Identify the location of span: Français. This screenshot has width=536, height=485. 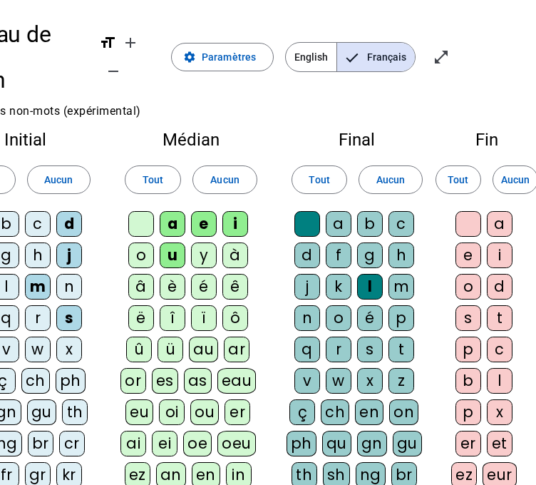
(376, 57).